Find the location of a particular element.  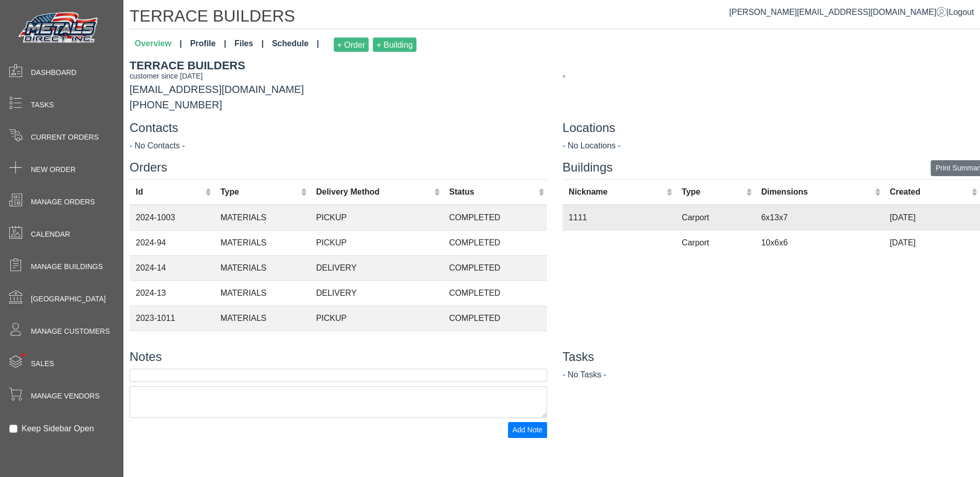

span: Calendar is located at coordinates (50, 235).